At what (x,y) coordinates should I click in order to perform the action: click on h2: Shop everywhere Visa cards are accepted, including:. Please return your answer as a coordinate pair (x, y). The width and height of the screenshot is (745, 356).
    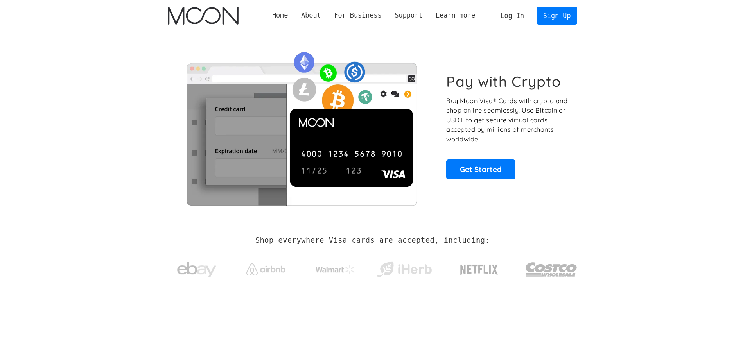
    Looking at the image, I should click on (372, 240).